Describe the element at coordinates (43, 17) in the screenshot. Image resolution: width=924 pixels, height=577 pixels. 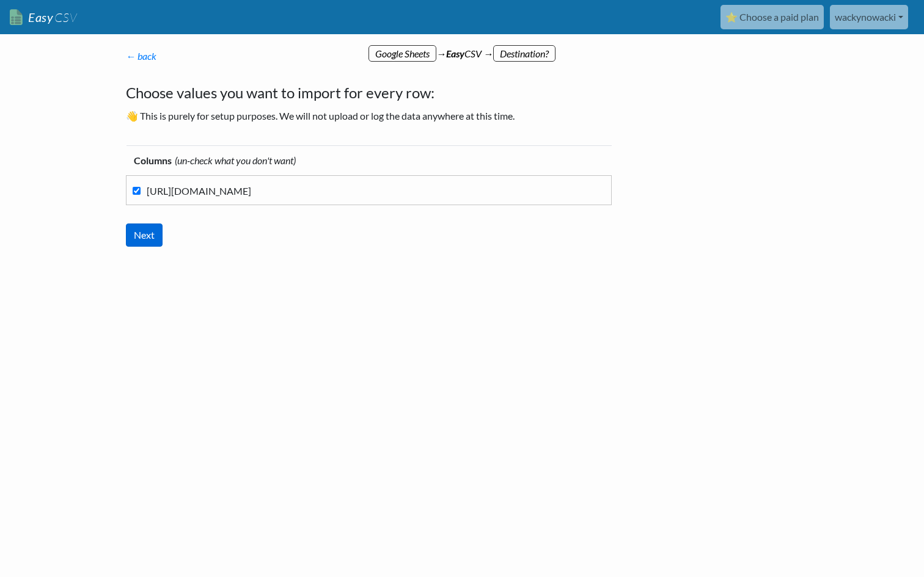
I see `a: EasyCSV` at that location.